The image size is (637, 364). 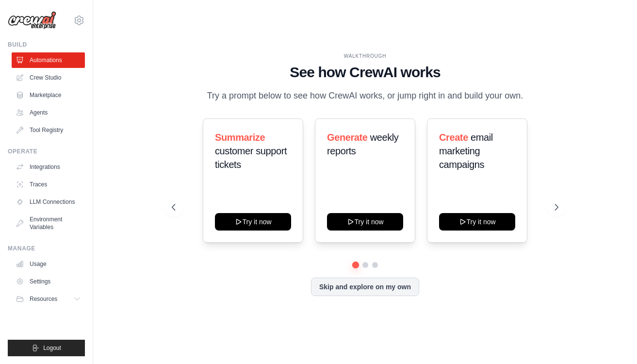 I want to click on div: Manage, so click(x=46, y=248).